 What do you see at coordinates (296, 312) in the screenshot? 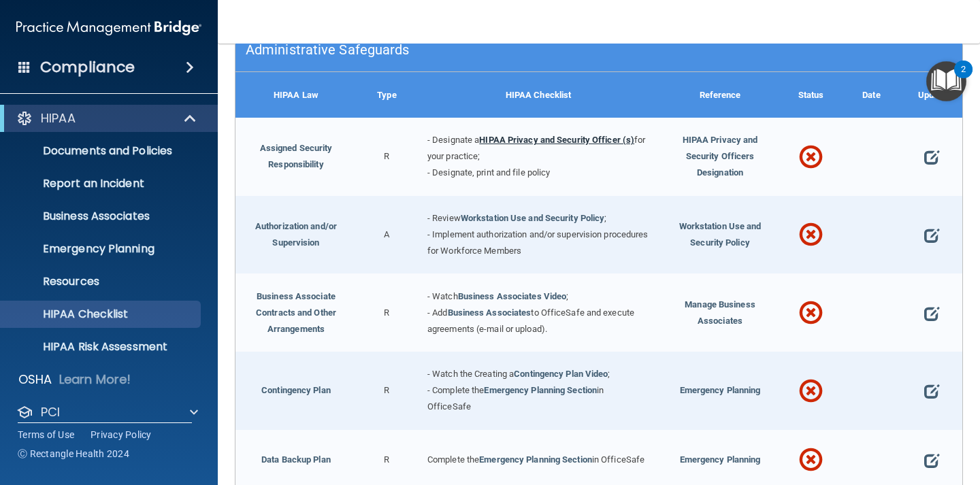
I see `a: Business Associate Contracts and Other Arrangements` at bounding box center [296, 312].